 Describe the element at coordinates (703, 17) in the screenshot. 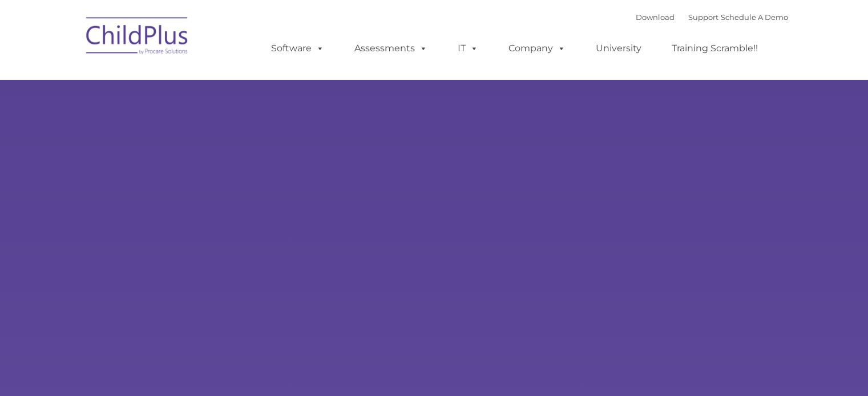

I see `a: Support` at that location.